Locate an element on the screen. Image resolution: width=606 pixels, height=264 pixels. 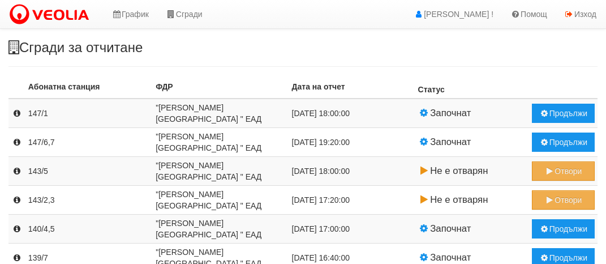
label: Дата на отчет is located at coordinates (319, 87).